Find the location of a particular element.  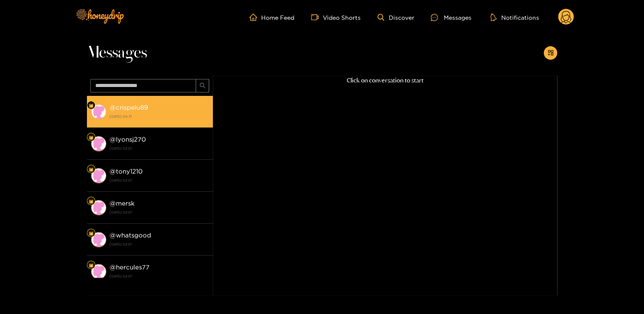

strong: @ crispelu89 is located at coordinates (129, 107).